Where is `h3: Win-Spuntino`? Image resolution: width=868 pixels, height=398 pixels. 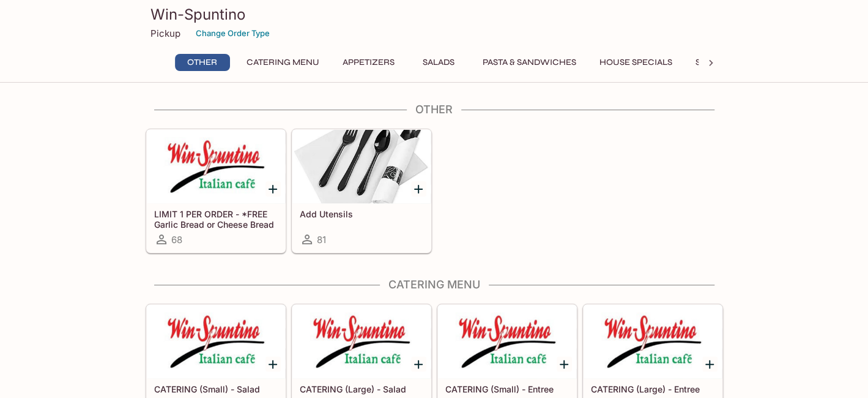 h3: Win-Spuntino is located at coordinates (434, 14).